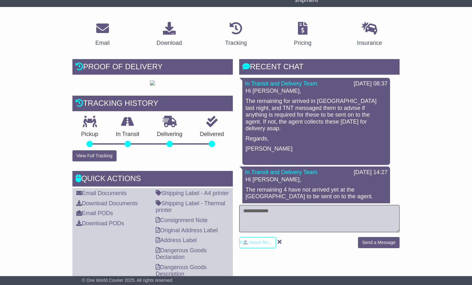  Describe the element at coordinates (95, 213) in the screenshot. I see `a: Email PODs` at that location.